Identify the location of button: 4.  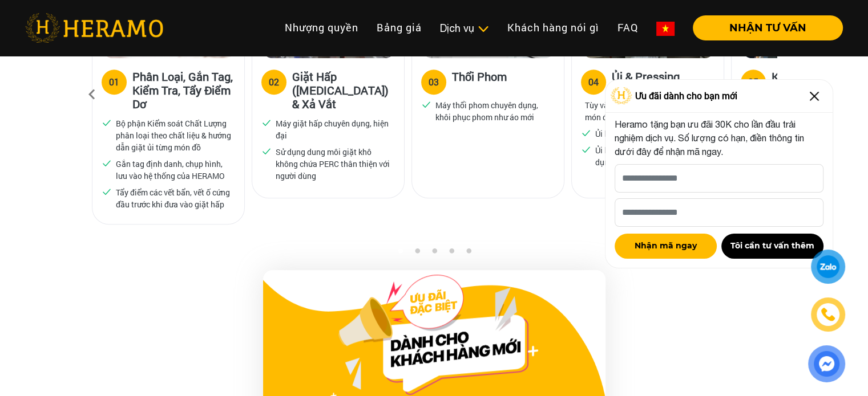
(451, 254).